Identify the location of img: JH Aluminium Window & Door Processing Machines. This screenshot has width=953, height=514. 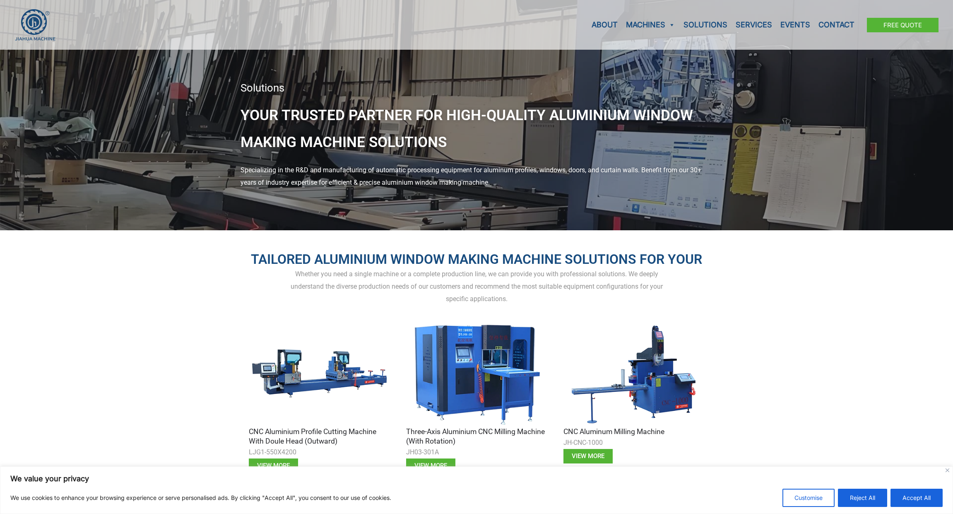
(35, 25).